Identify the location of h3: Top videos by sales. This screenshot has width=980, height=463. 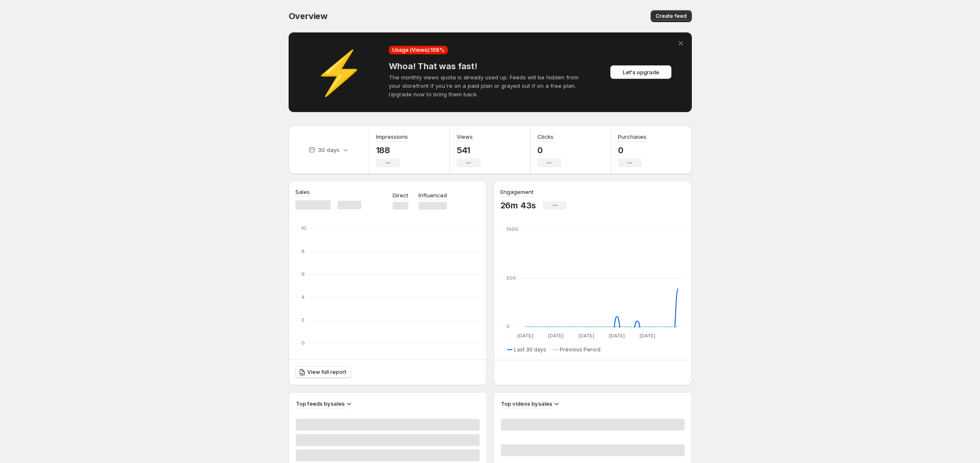
(527, 403).